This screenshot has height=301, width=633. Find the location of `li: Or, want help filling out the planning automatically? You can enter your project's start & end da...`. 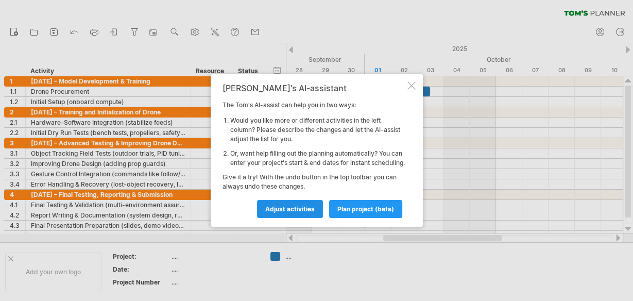

li: Or, want help filling out the planning automatically? You can enter your project's start & end da... is located at coordinates (318, 158).